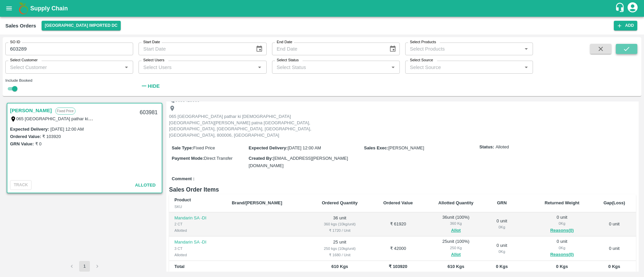 Image resolution: width=644 pixels, height=277 pixels. Describe the element at coordinates (9, 8) in the screenshot. I see `button: open drawer` at that location.